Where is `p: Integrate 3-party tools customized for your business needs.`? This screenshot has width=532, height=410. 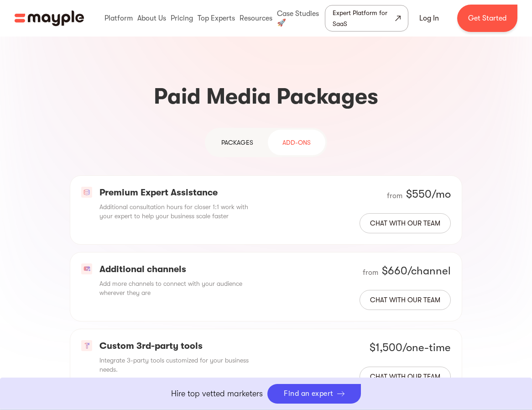
p: Integrate 3-party tools customized for your business needs. is located at coordinates (177, 365).